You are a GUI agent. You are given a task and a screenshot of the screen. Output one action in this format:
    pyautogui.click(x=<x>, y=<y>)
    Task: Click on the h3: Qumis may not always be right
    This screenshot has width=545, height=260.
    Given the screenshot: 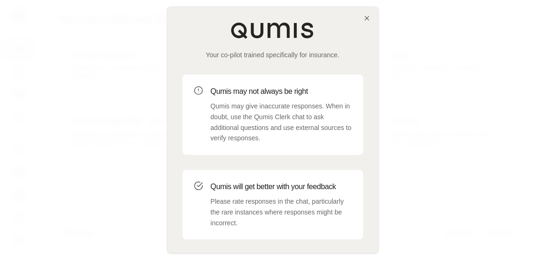 What is the action you would take?
    pyautogui.click(x=281, y=92)
    